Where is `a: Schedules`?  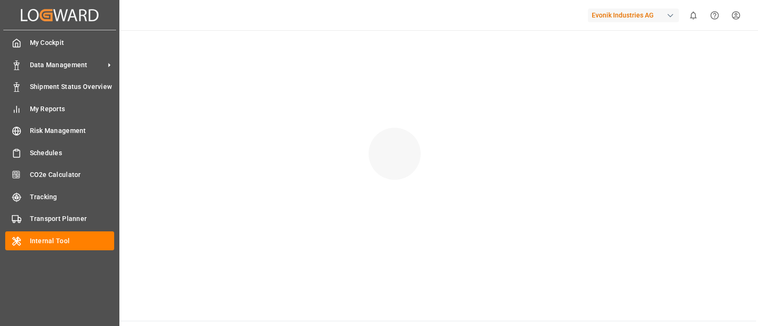
a: Schedules is located at coordinates (60, 152).